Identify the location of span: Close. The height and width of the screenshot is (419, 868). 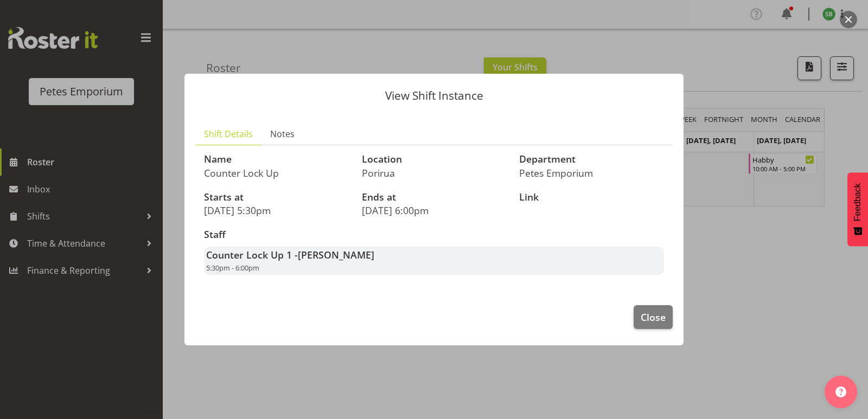
(653, 317).